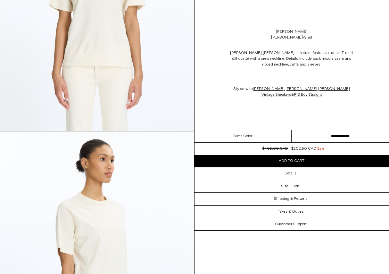  I want to click on h3: Size Guide, so click(291, 186).